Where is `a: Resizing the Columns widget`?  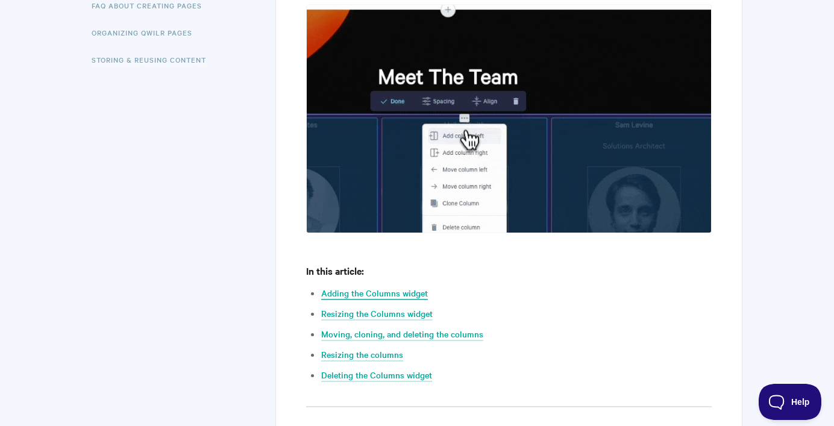 a: Resizing the Columns widget is located at coordinates (377, 314).